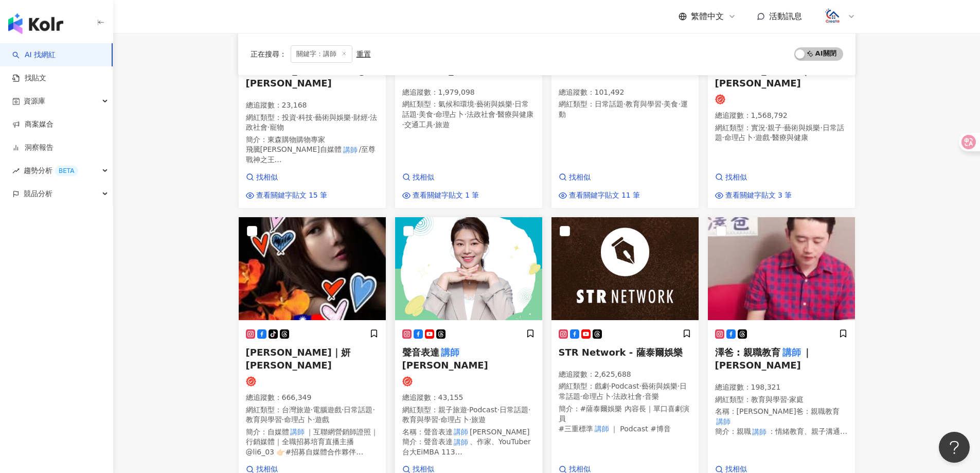 The width and height of the screenshot is (980, 473). I want to click on span: 寵物, so click(277, 127).